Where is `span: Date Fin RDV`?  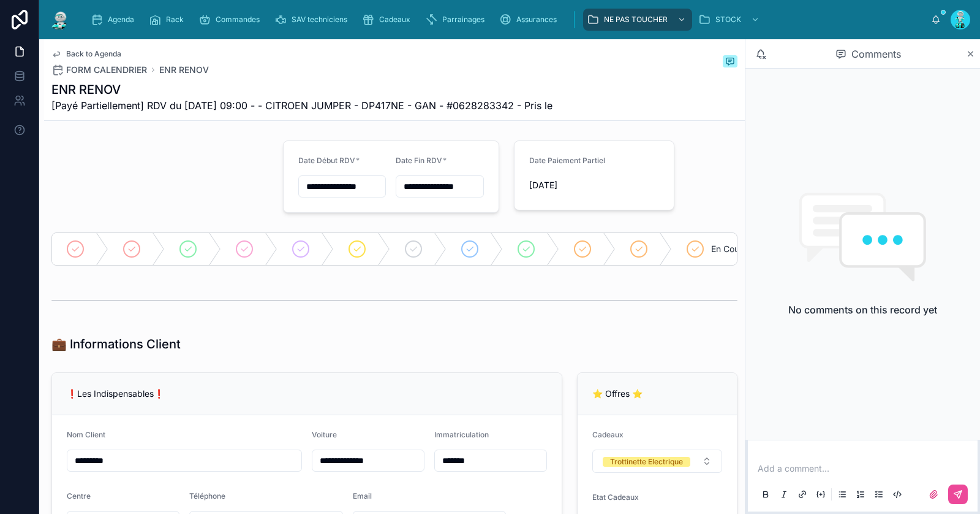
span: Date Fin RDV is located at coordinates (419, 160).